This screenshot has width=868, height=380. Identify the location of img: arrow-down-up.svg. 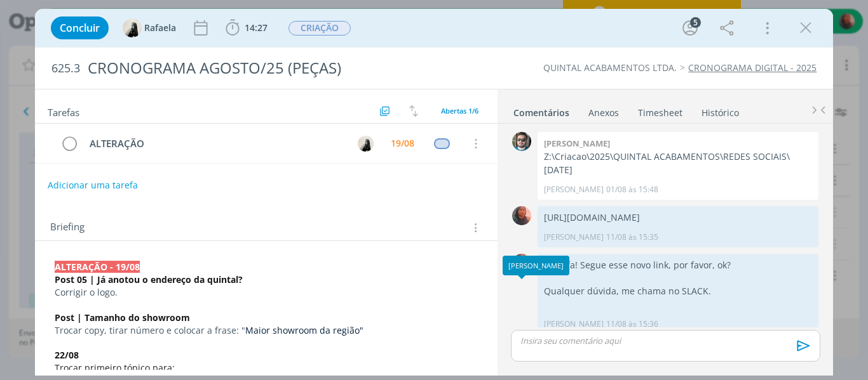
(414, 111).